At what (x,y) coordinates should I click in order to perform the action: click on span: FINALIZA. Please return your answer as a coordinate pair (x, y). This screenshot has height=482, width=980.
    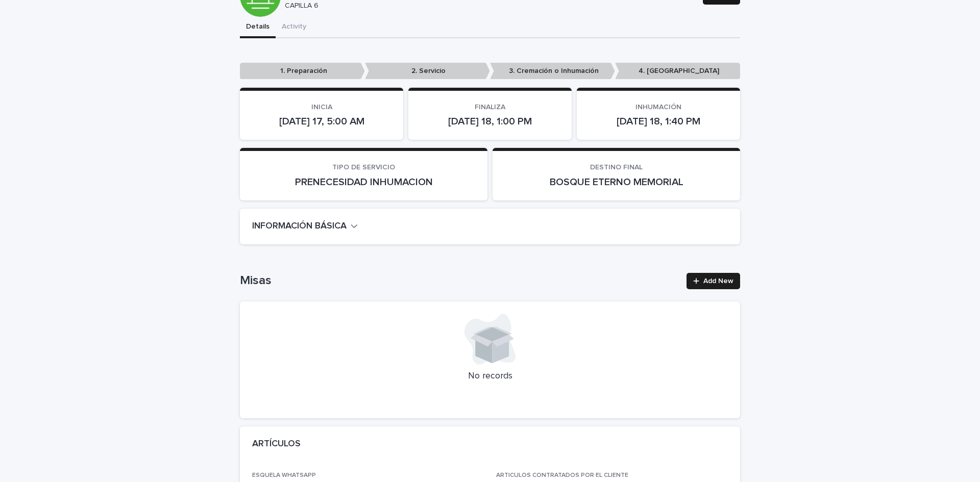
    Looking at the image, I should click on (490, 107).